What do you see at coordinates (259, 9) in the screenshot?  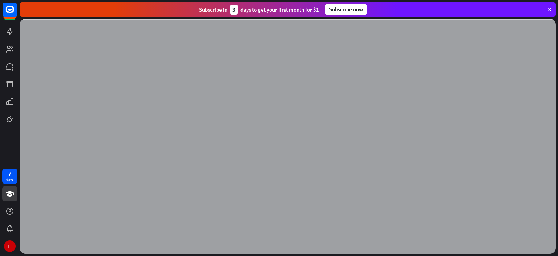 I see `div: Subscribe in days to get your first month for $1` at bounding box center [259, 9].